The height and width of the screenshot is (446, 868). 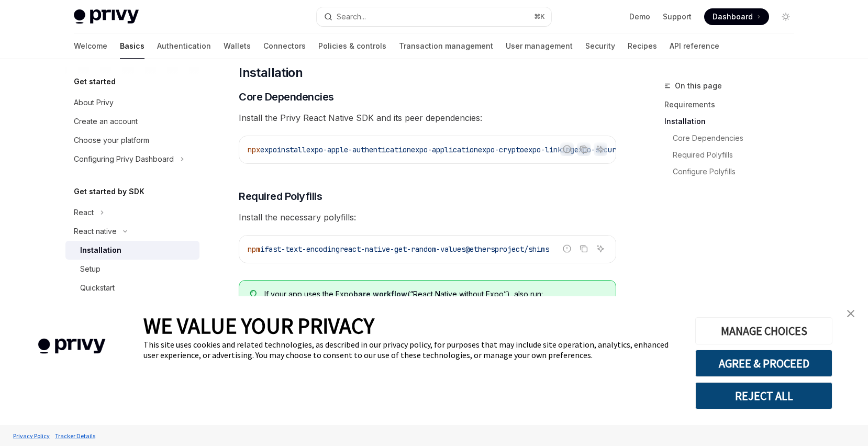 I want to click on div: Search..., so click(x=352, y=17).